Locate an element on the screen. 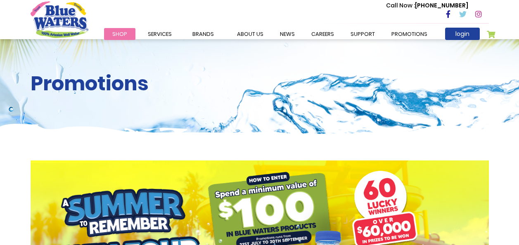  a: careers is located at coordinates (323, 34).